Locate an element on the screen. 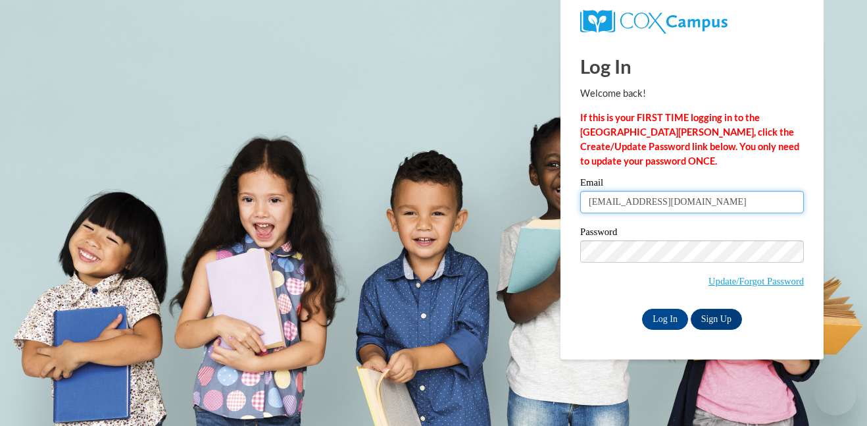  h1: Log In is located at coordinates (692, 66).